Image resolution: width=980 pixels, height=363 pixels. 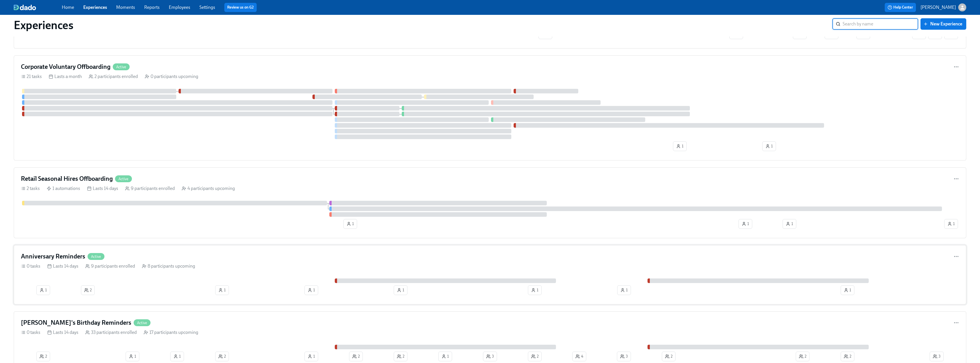 I want to click on div: 2 participants enrolled, so click(x=114, y=76).